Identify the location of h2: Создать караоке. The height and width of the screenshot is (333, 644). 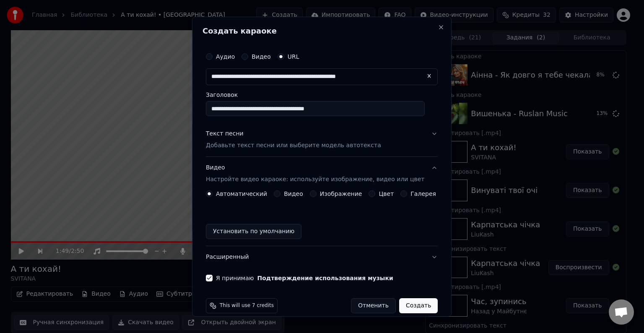
(321, 31).